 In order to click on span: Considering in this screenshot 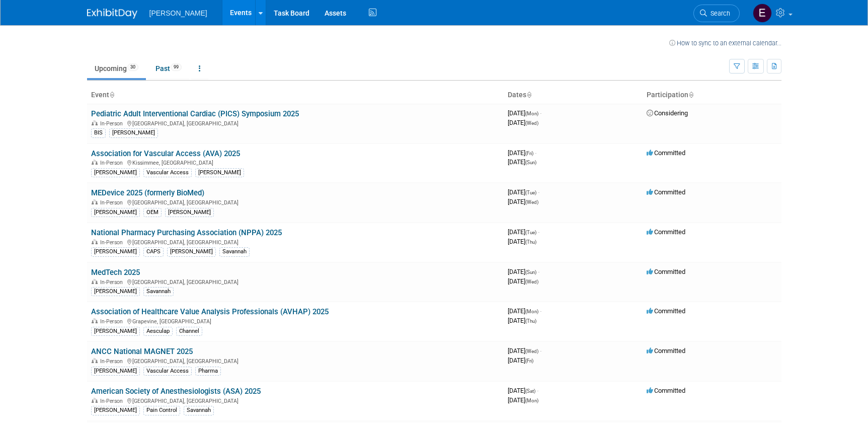, I will do `click(667, 113)`.